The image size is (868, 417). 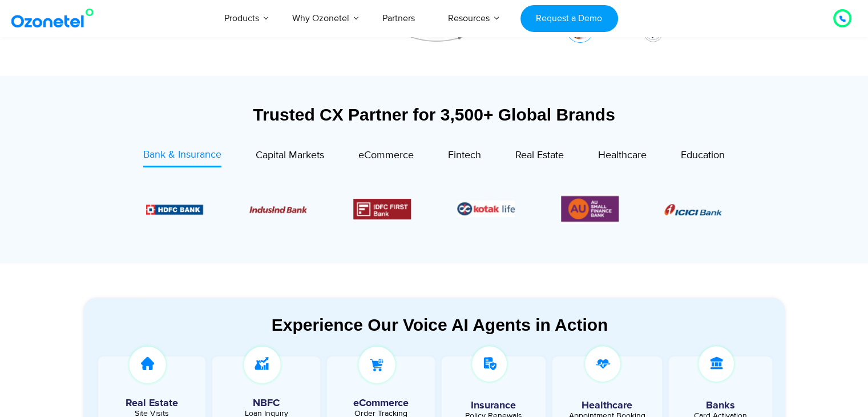 What do you see at coordinates (486, 208) in the screenshot?
I see `div: 5 / 6` at bounding box center [486, 208].